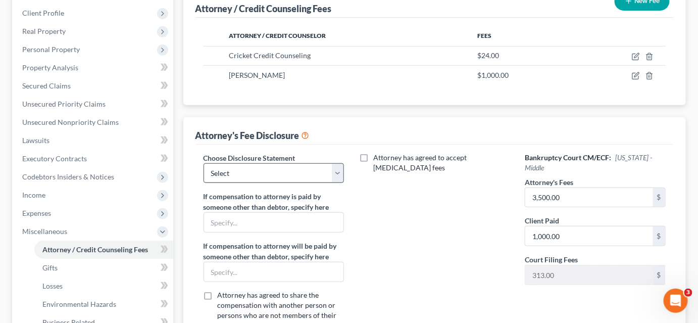 The image size is (698, 323). I want to click on div: Attorney's Fee Disclosure, so click(252, 135).